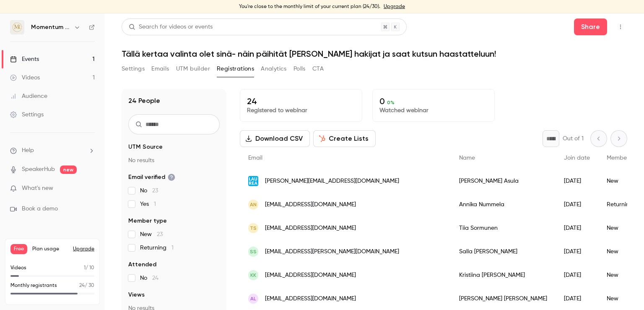 Image resolution: width=644 pixels, height=310 pixels. Describe the element at coordinates (17, 27) in the screenshot. I see `img: Momentum Renaissance` at that location.